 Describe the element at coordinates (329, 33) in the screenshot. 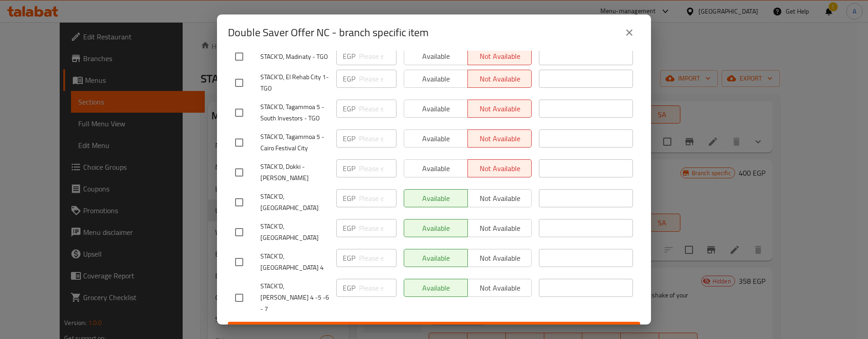

I see `h2: Double Saver Offer NC - branch specific item` at that location.